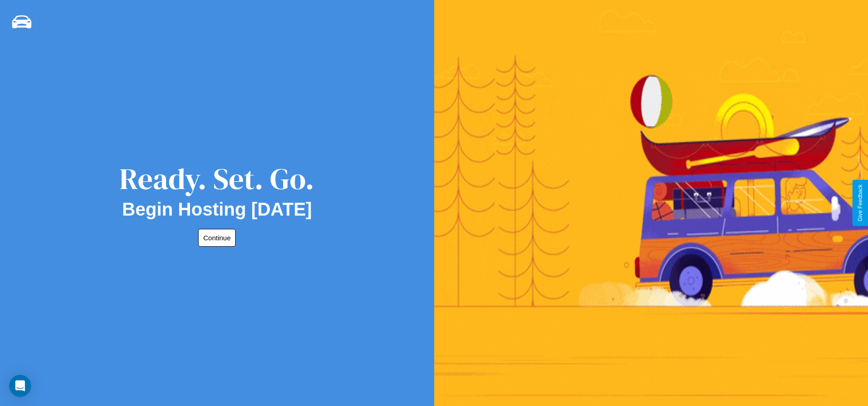 The image size is (868, 406). Describe the element at coordinates (217, 178) in the screenshot. I see `div: Ready. Set. Go.` at that location.